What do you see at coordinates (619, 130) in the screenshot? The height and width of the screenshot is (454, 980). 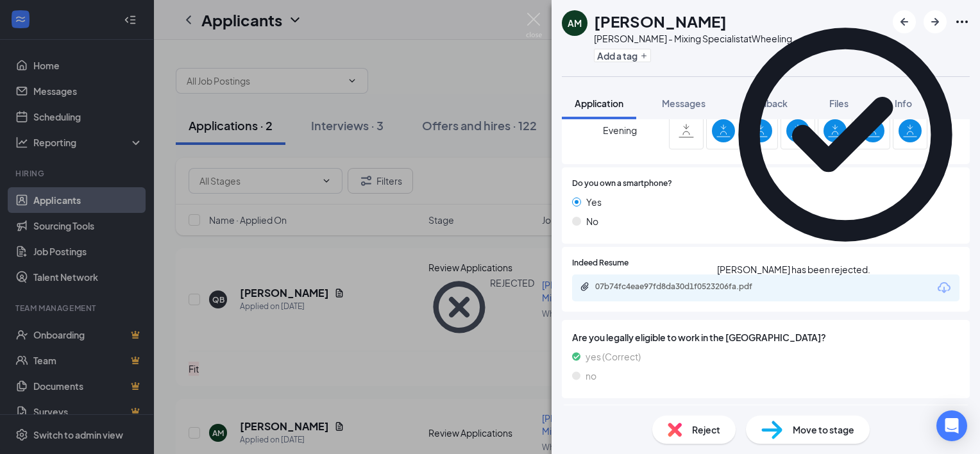 I see `span: Evening` at bounding box center [619, 130].